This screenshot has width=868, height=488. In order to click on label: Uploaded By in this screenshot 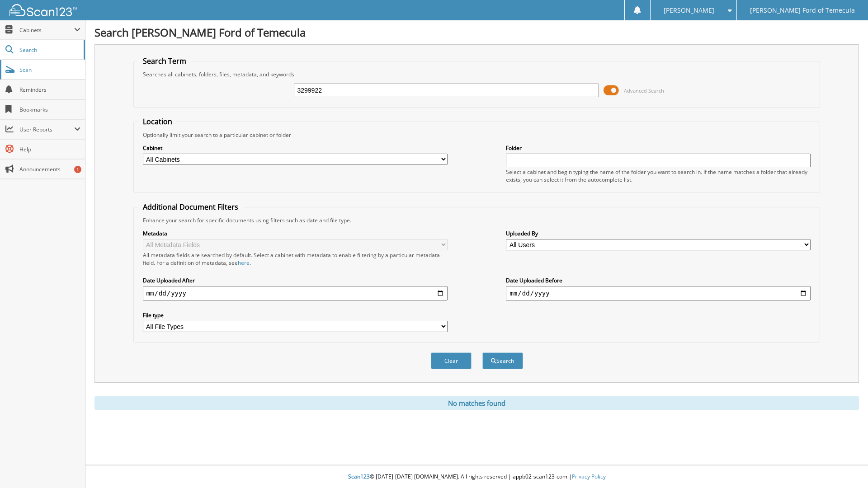, I will do `click(658, 233)`.